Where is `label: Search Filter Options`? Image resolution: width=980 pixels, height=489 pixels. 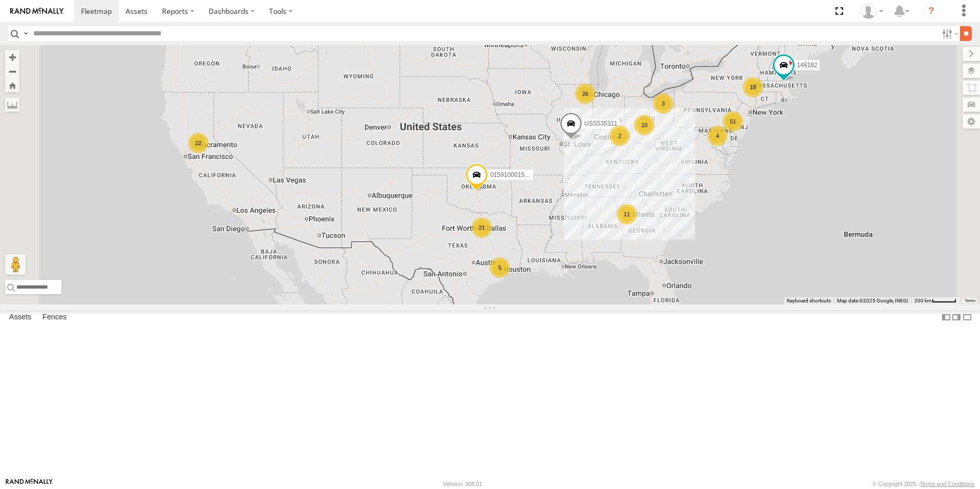 label: Search Filter Options is located at coordinates (949, 33).